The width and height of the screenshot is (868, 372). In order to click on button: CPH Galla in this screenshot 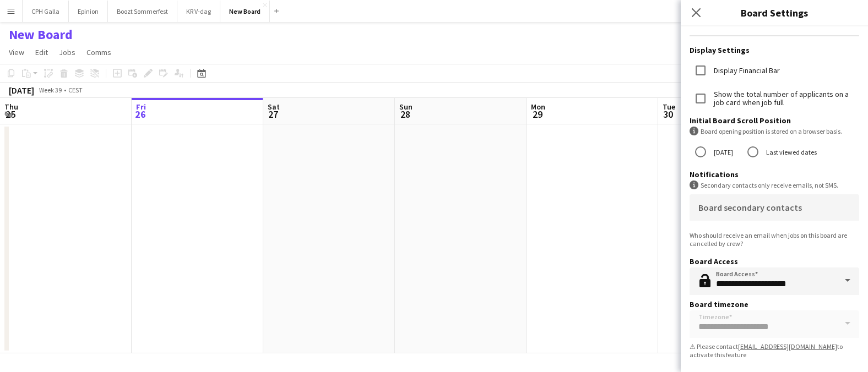, I will do `click(46, 11)`.